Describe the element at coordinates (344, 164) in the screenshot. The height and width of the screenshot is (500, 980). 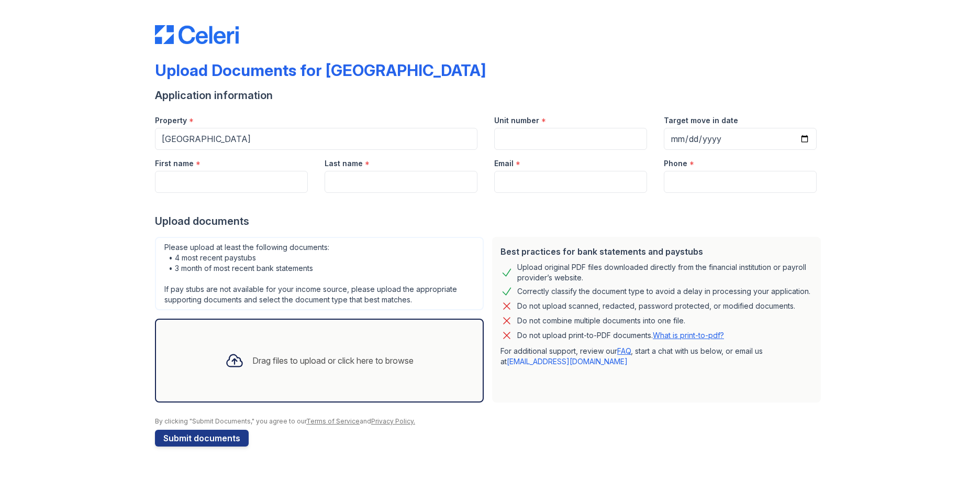
I see `label: Last name` at that location.